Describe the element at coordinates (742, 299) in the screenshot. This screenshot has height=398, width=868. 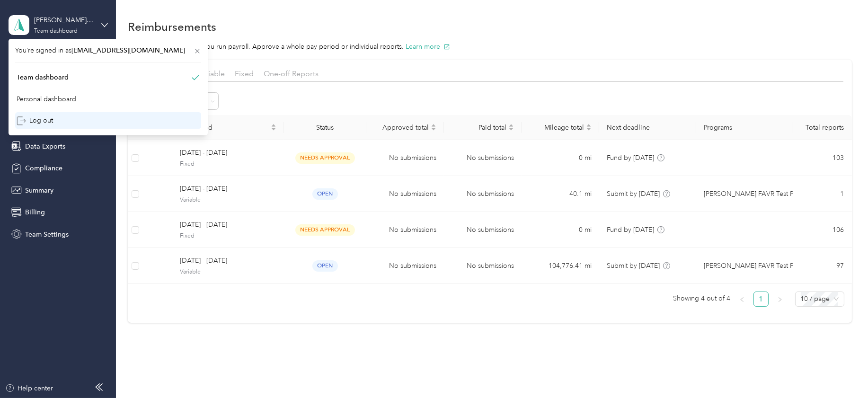
I see `li: Previous Page` at that location.